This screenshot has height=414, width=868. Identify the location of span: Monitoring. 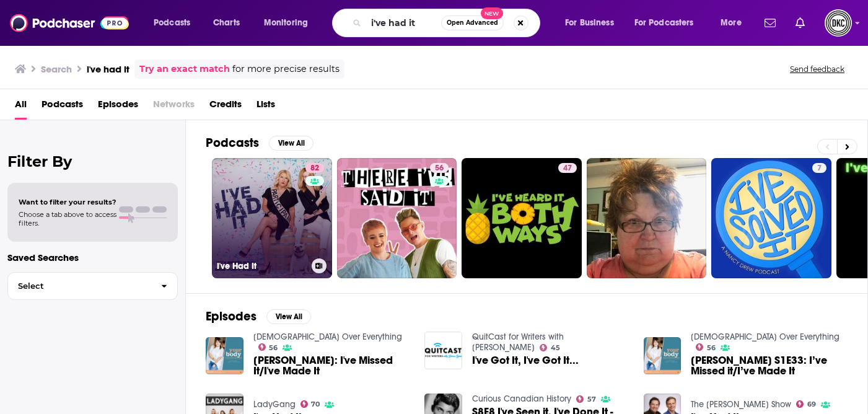
(285, 23).